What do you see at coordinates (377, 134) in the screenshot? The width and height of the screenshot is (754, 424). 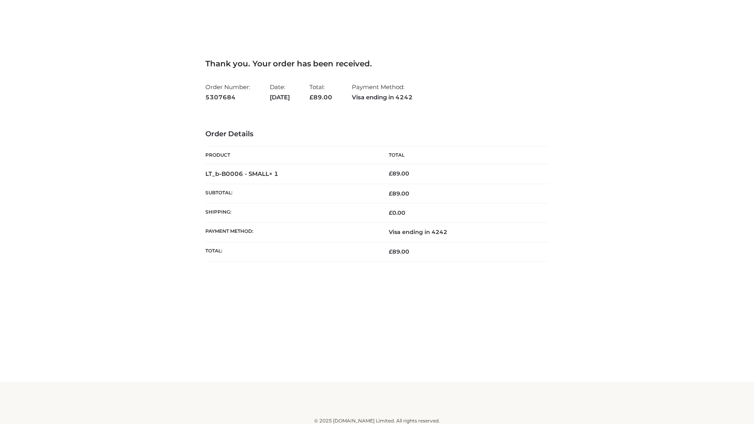 I see `h3: Order Details` at bounding box center [377, 134].